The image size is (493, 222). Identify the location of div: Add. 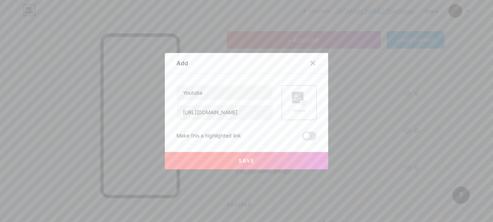
(182, 63).